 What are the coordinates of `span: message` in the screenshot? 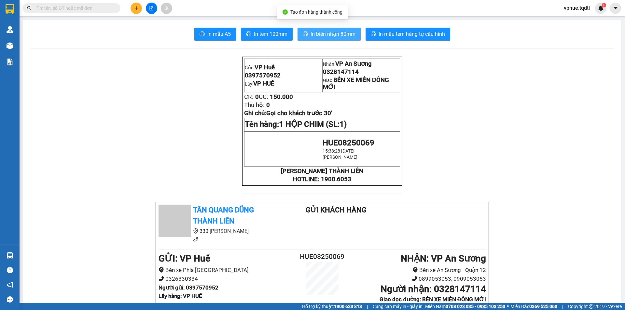 It's located at (10, 299).